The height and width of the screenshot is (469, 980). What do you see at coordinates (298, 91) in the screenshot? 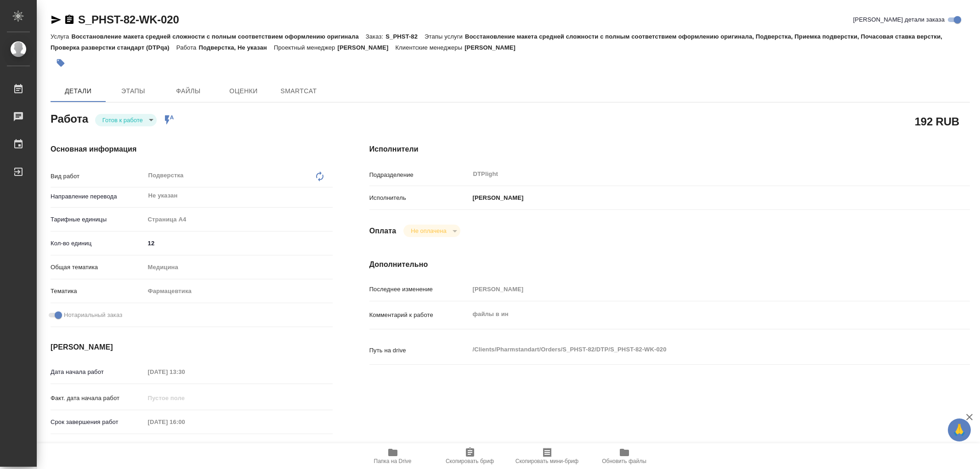
I see `span: SmartCat` at bounding box center [298, 91].